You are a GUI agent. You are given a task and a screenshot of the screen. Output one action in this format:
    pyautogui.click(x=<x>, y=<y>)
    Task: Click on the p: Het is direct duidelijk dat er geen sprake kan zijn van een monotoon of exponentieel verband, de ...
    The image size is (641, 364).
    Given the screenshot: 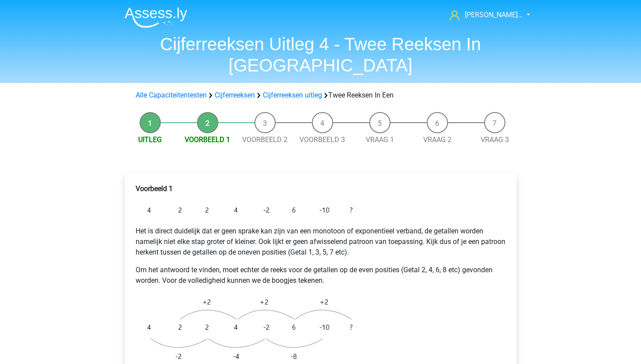 What is the action you would take?
    pyautogui.click(x=321, y=242)
    